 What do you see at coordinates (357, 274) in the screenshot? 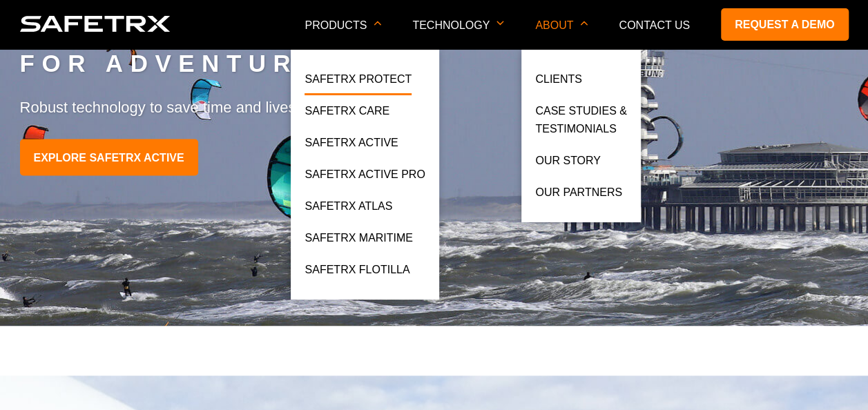
I see `a: SafeTrx Flotilla` at bounding box center [357, 274].